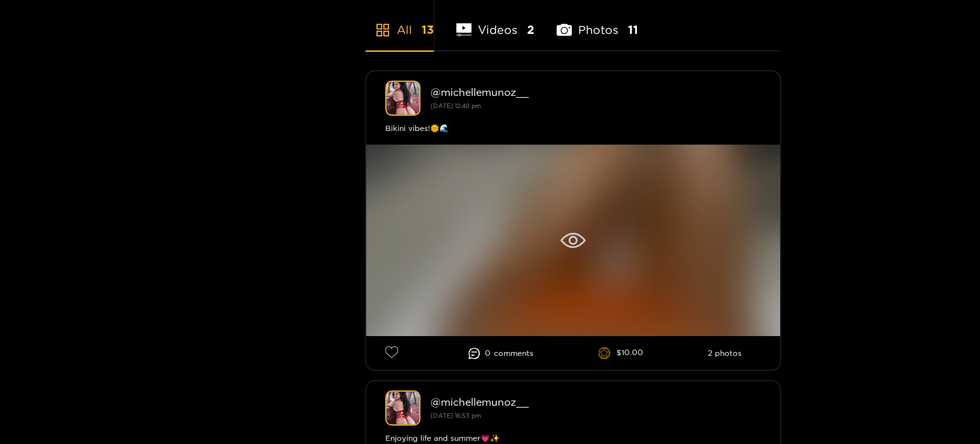  I want to click on div: Bikini vibes!🌞🌊, so click(573, 129).